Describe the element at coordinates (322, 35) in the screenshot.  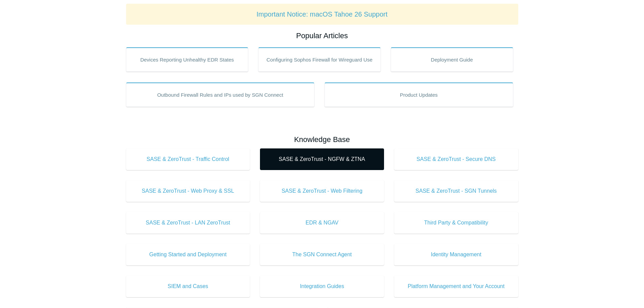
I see `h2: Popular Articles` at that location.